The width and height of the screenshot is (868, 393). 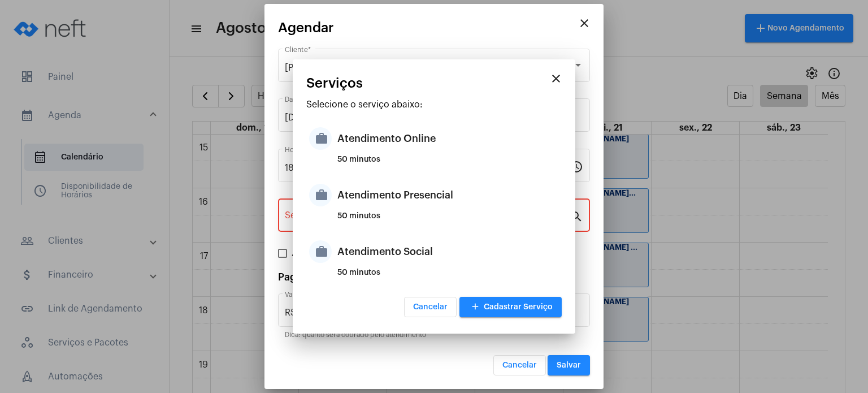 What do you see at coordinates (306, 28) in the screenshot?
I see `span: Agendar` at bounding box center [306, 28].